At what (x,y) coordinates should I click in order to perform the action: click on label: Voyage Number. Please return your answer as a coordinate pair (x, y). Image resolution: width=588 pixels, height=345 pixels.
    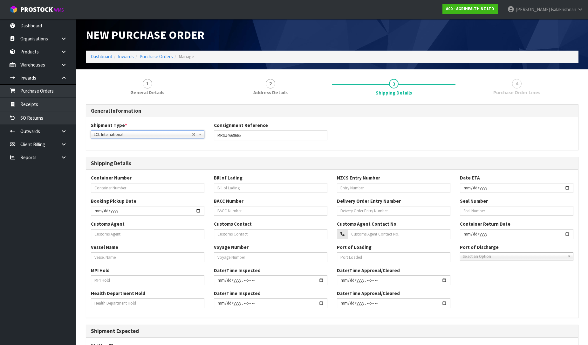
    Looking at the image, I should click on (231, 247).